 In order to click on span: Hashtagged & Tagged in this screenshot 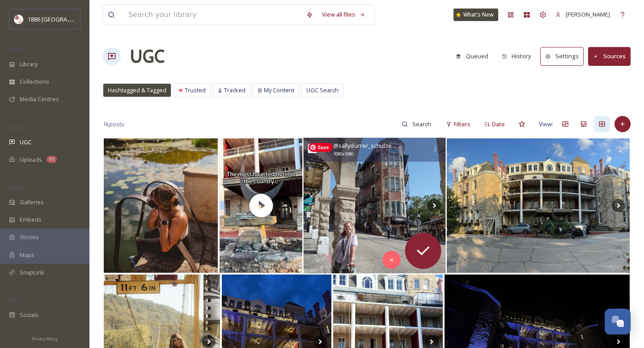, I will do `click(137, 90)`.